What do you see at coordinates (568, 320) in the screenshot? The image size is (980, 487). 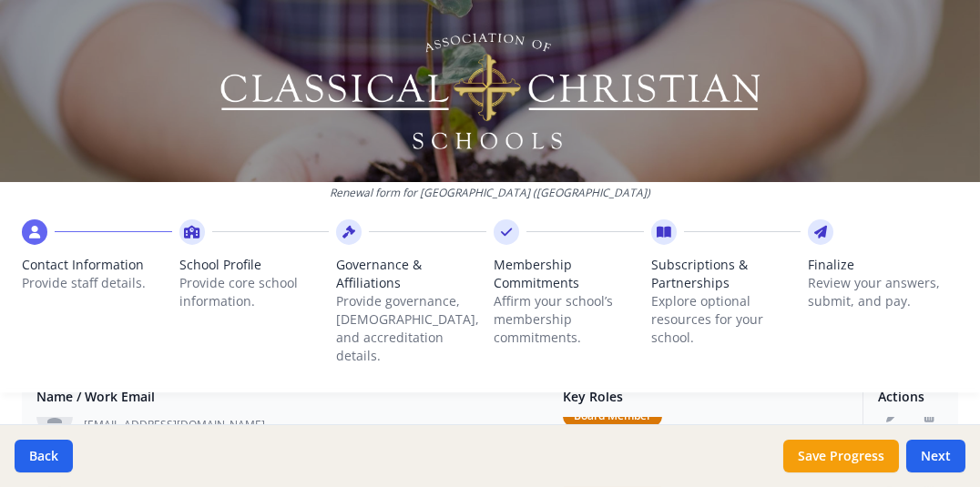 I see `p: Affirm your school’s membership commitments.` at bounding box center [568, 320].